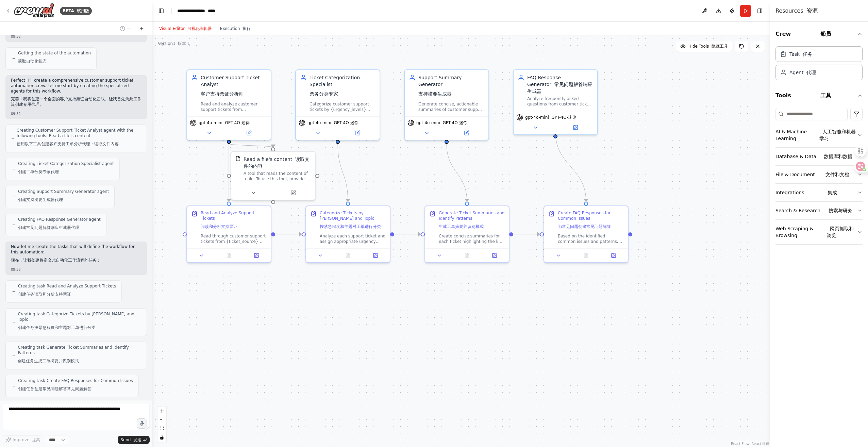 The image size is (868, 447). Describe the element at coordinates (162, 438) in the screenshot. I see `button: toggle interactivity` at that location.